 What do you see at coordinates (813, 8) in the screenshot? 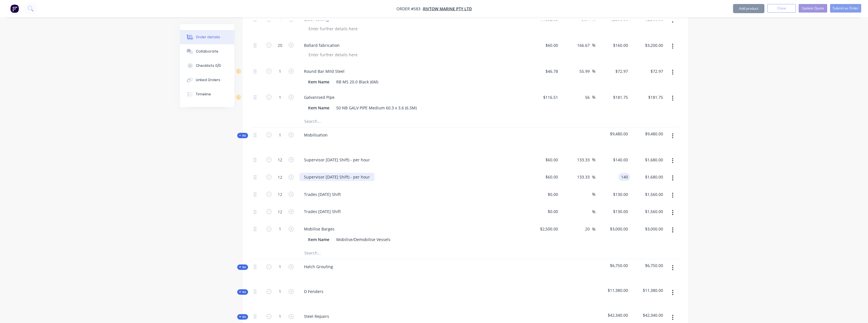
I see `button: Update Quote` at bounding box center [813, 8].